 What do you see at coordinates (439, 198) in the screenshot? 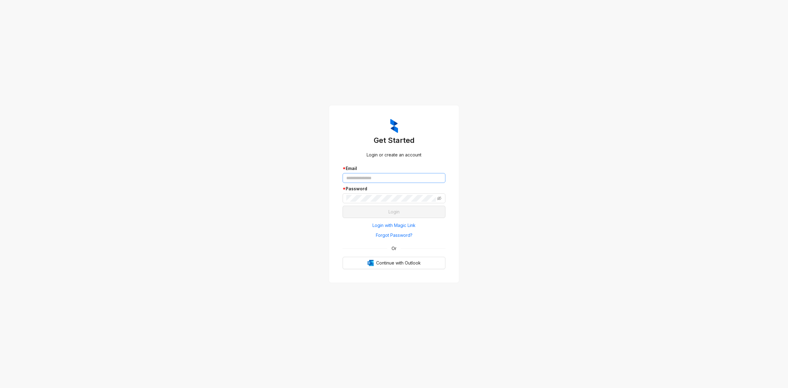
I see `span: eye-invisible` at bounding box center [439, 198].